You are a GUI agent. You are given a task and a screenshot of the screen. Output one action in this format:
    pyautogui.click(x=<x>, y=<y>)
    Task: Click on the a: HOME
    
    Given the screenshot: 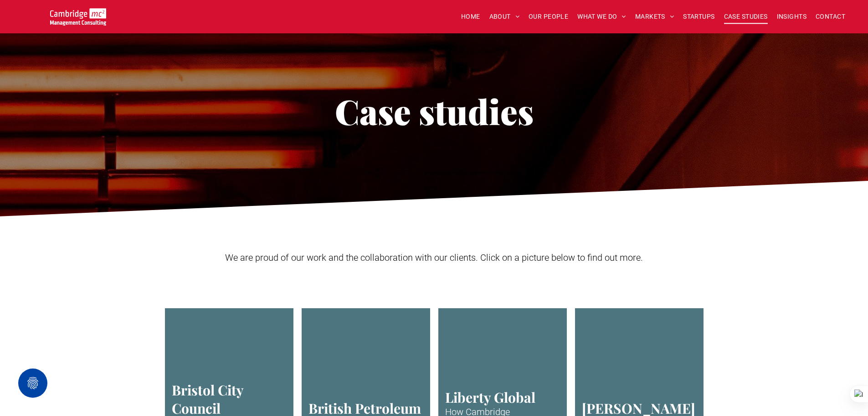 What is the action you would take?
    pyautogui.click(x=470, y=16)
    